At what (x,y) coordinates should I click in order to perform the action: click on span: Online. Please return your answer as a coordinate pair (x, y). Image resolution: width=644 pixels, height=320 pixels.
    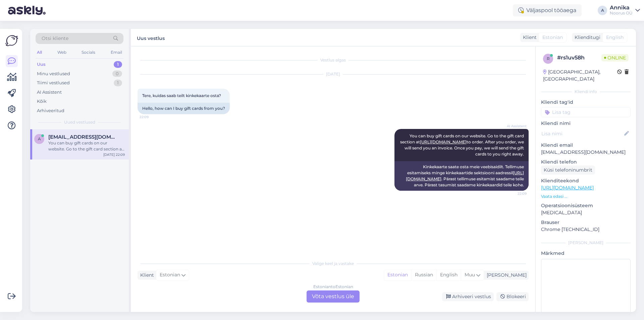
    Looking at the image, I should click on (615, 58).